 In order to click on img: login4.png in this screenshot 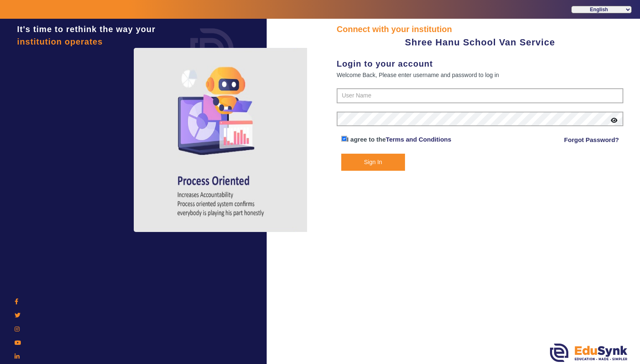, I will do `click(221, 140)`.